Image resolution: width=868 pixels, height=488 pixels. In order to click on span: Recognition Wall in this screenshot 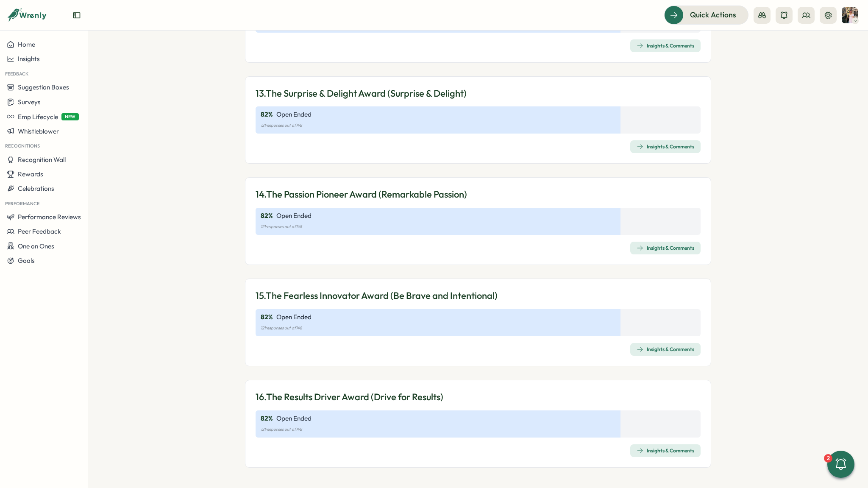, I will do `click(41, 160)`.